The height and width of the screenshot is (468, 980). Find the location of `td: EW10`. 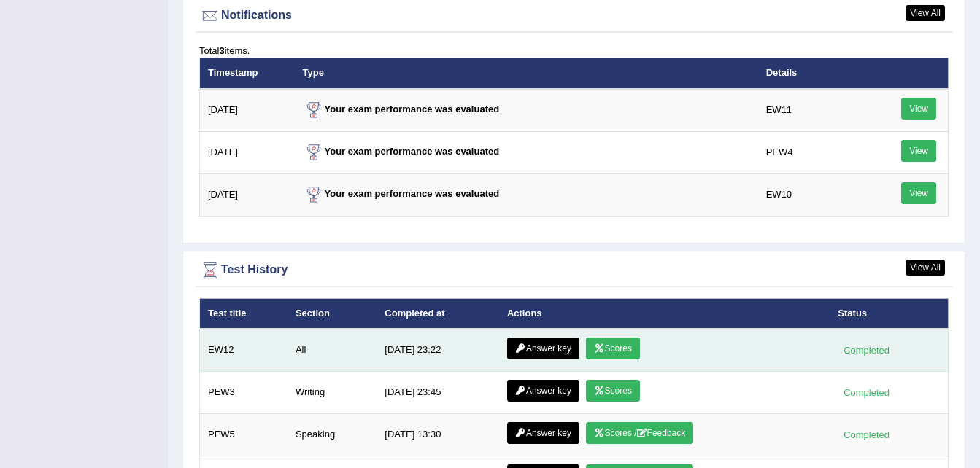

td: EW10 is located at coordinates (809, 194).